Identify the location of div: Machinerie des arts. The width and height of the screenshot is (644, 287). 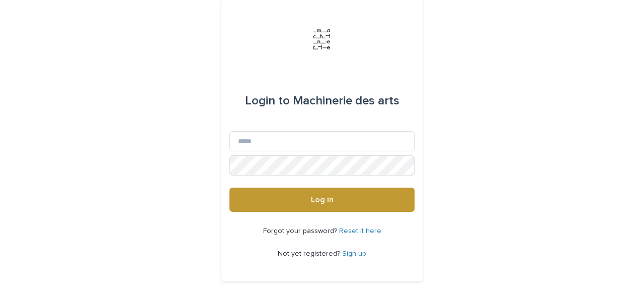
(322, 101).